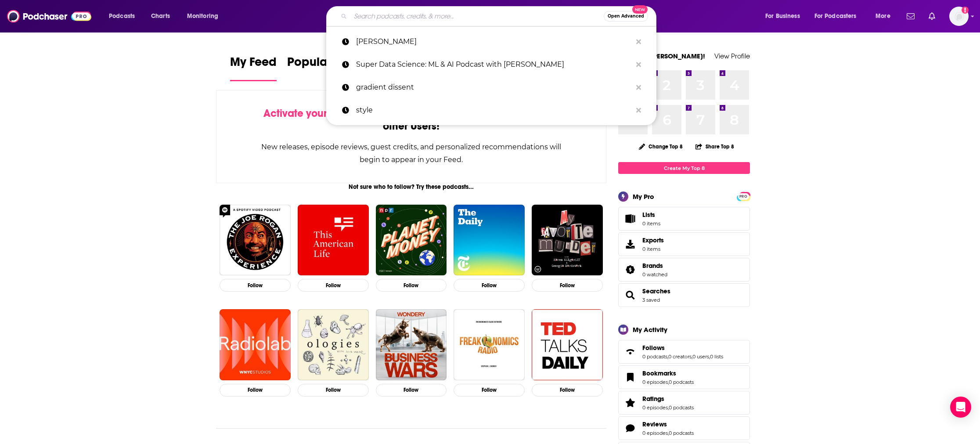 The height and width of the screenshot is (444, 980). I want to click on a: gradient dissent, so click(491, 87).